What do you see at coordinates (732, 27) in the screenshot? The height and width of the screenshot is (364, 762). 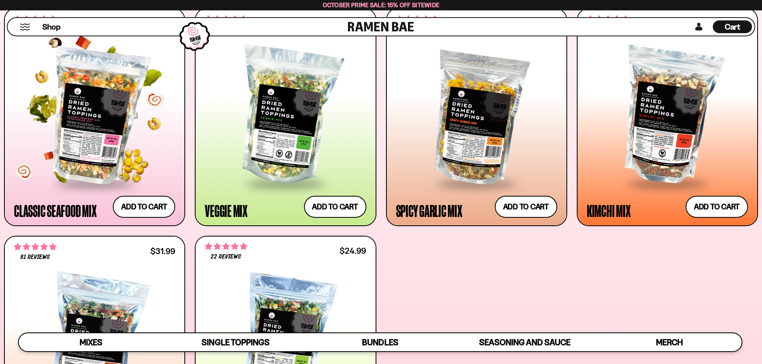 I see `div: Cart` at bounding box center [732, 27].